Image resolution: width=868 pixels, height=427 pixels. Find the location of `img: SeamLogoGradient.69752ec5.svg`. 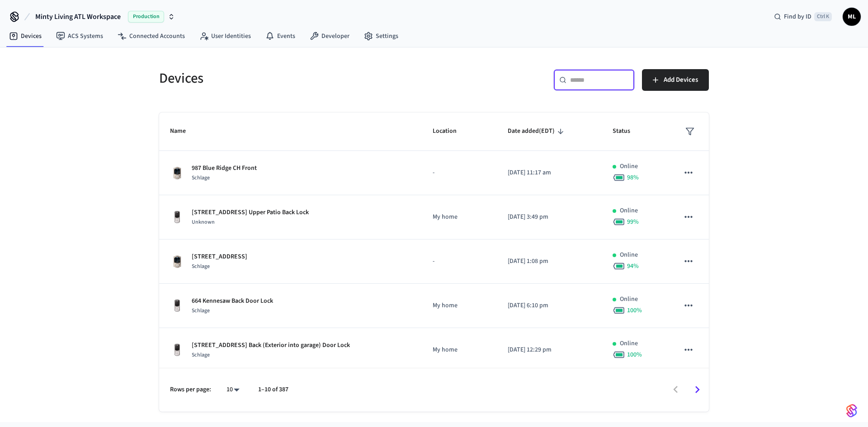

img: SeamLogoGradient.69752ec5.svg is located at coordinates (852, 411).